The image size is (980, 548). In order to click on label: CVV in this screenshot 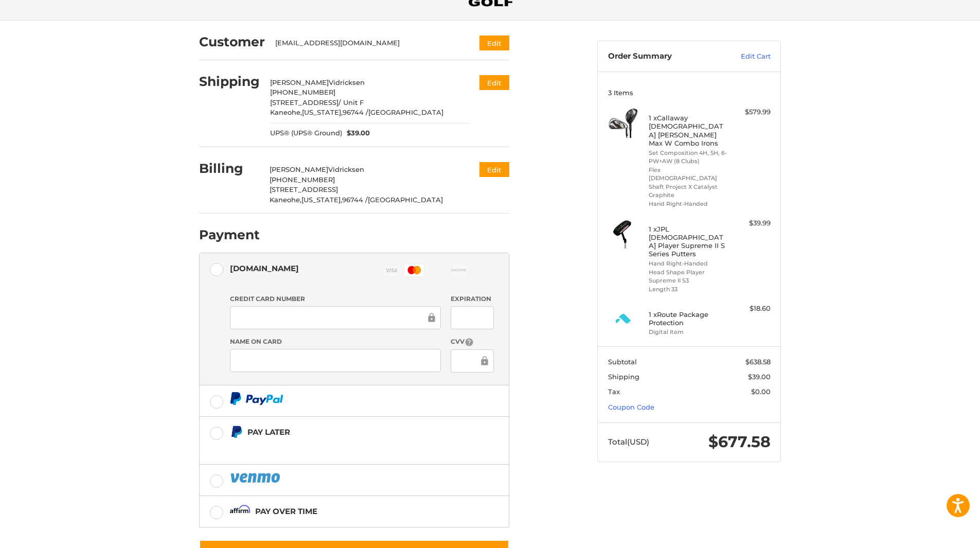, I will do `click(472, 341)`.